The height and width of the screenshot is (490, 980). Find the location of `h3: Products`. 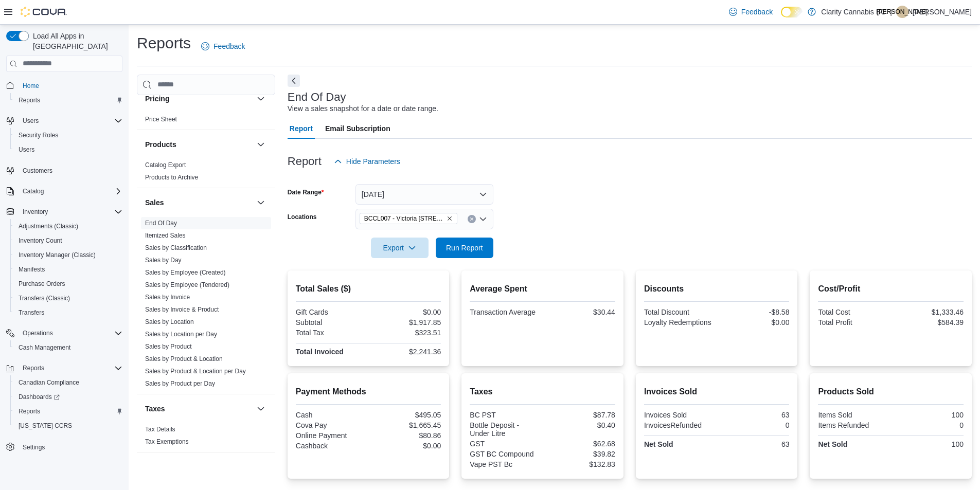

h3: Products is located at coordinates (160, 144).